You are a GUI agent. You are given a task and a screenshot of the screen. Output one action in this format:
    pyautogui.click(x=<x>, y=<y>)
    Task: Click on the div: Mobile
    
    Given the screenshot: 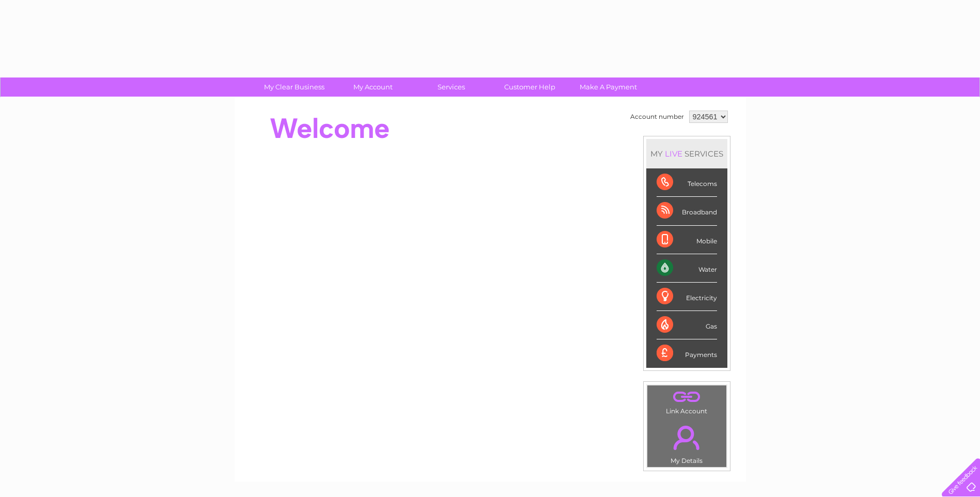 What is the action you would take?
    pyautogui.click(x=687, y=240)
    